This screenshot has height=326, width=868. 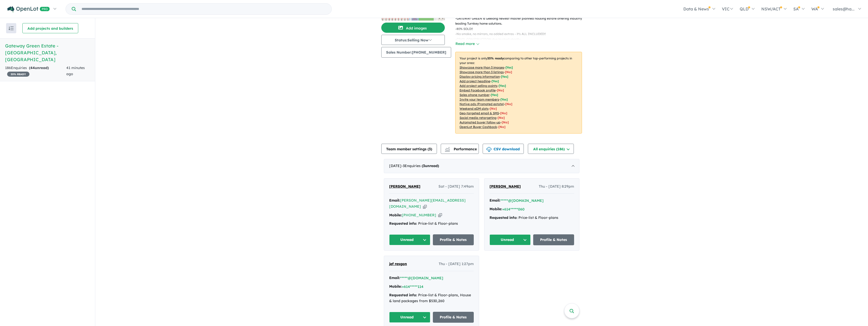 I want to click on span: jef resgon, so click(x=398, y=264).